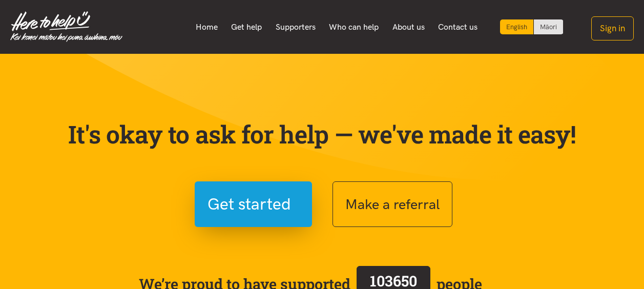  I want to click on a: Get help, so click(246, 28).